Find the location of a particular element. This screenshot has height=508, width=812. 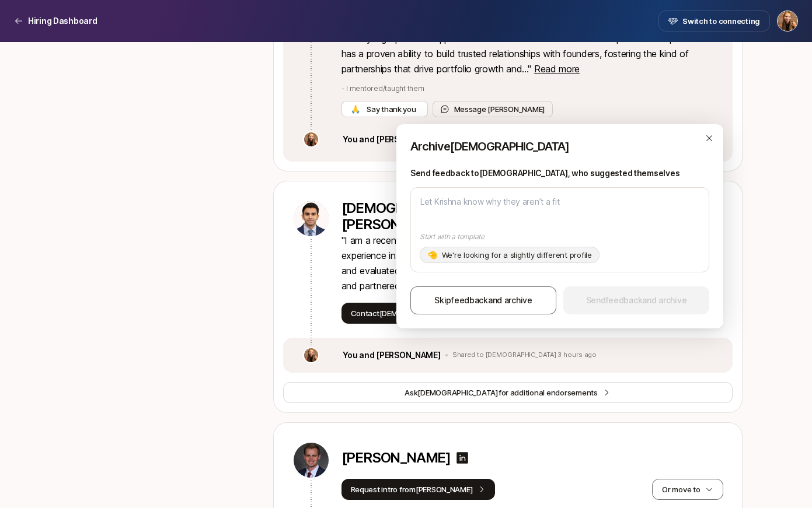

img: Katie Reiner is located at coordinates (788, 21).